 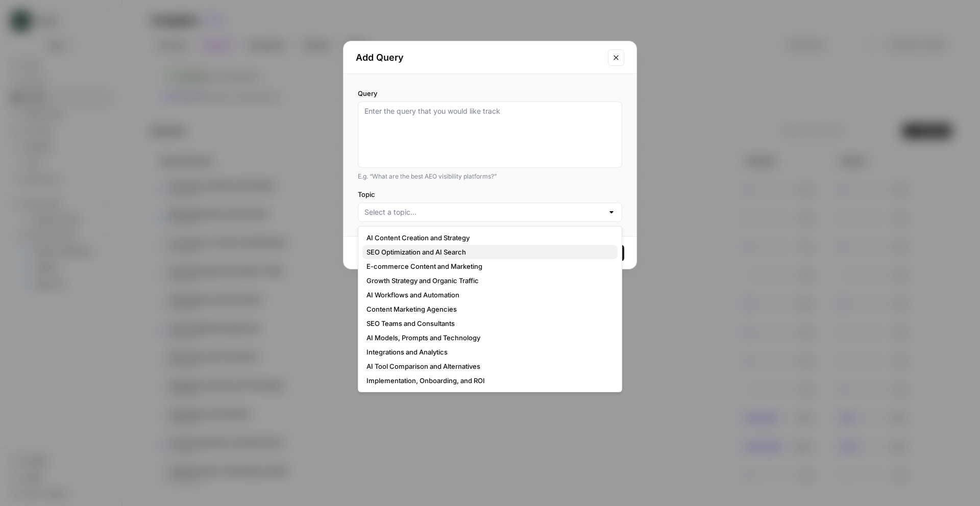 What do you see at coordinates (488, 266) in the screenshot?
I see `span: E-commerce Content and Marketing` at bounding box center [488, 266].